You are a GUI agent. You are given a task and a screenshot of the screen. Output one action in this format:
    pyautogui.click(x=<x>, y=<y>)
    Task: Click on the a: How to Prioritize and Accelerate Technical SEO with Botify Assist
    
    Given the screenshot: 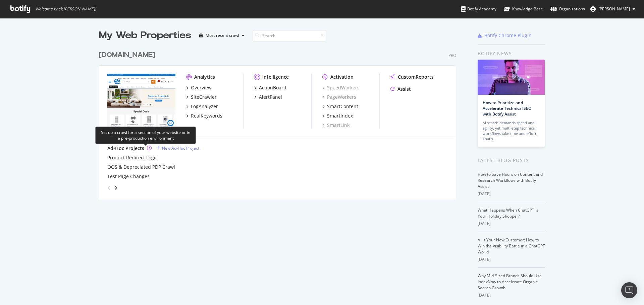 What is the action you would take?
    pyautogui.click(x=506, y=108)
    